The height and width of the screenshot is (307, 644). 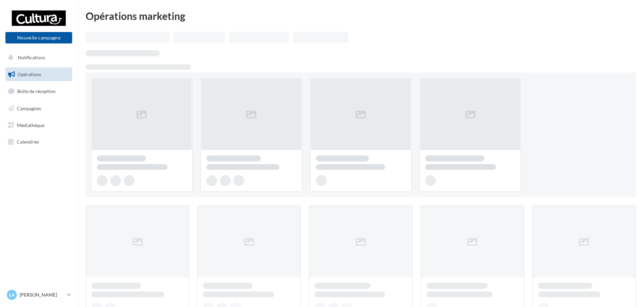 What do you see at coordinates (361, 16) in the screenshot?
I see `div: Opérations marketing` at bounding box center [361, 16].